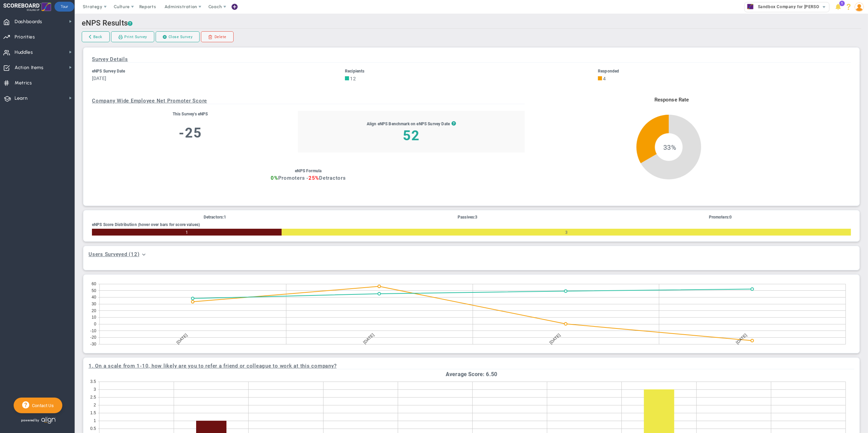 The width and height of the screenshot is (868, 433). I want to click on div: Responded, so click(724, 71).